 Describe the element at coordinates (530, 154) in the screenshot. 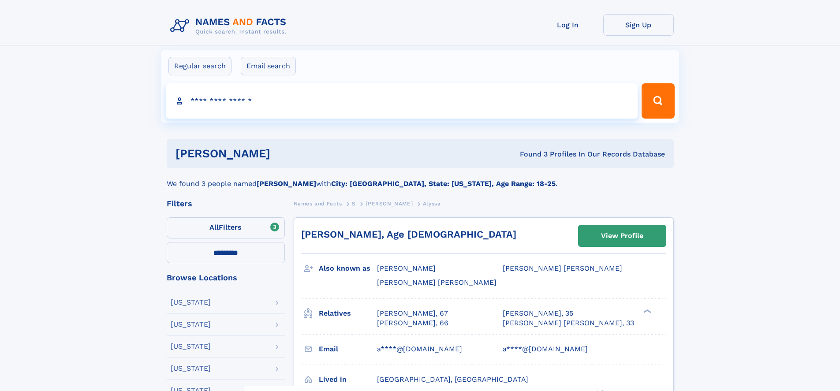

I see `div: Found 3 Profiles In Our Records Database` at that location.